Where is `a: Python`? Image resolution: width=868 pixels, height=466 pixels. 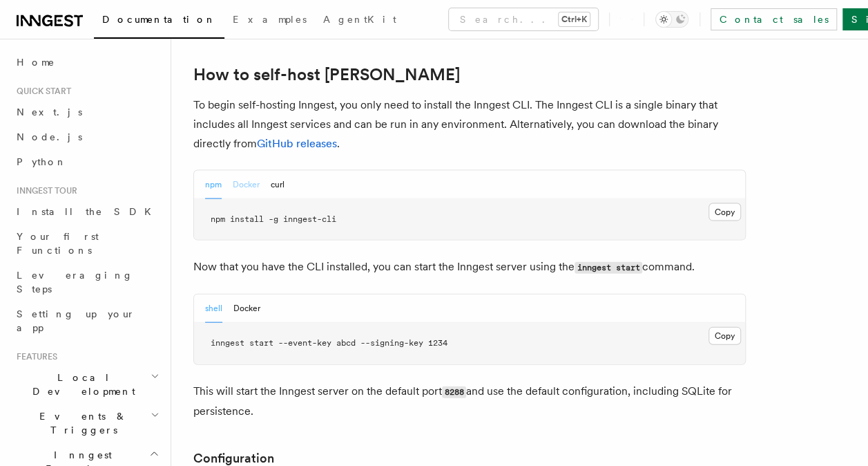
a: Python is located at coordinates (86, 162).